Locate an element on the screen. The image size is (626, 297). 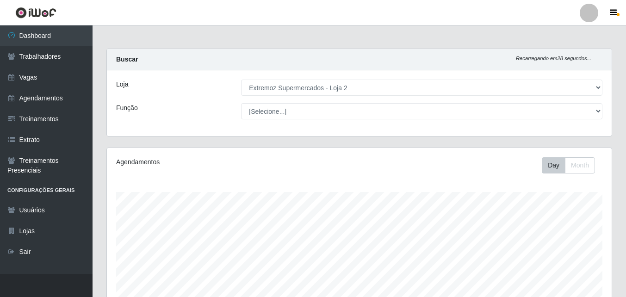
div: Agendamentos is located at coordinates (213, 162).